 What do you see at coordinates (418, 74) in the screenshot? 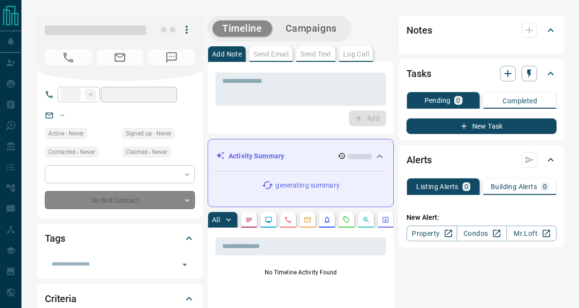
I see `h2: Tasks` at bounding box center [418, 74].